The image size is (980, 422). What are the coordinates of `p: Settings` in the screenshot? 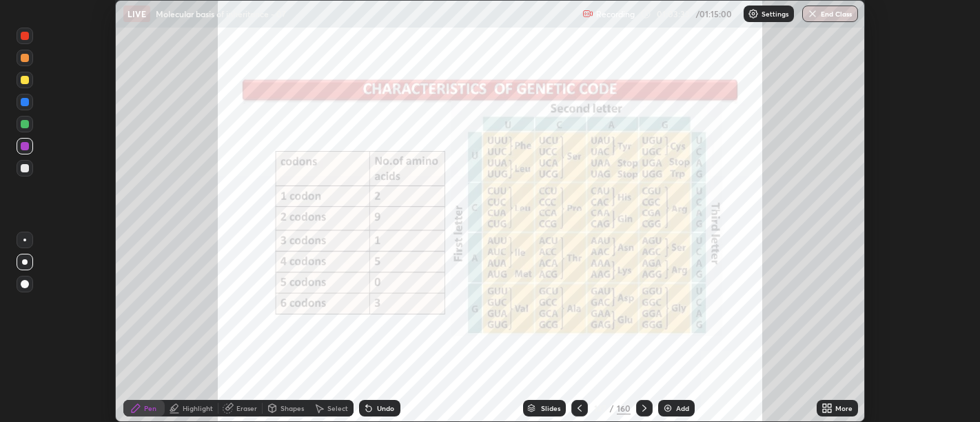 It's located at (775, 14).